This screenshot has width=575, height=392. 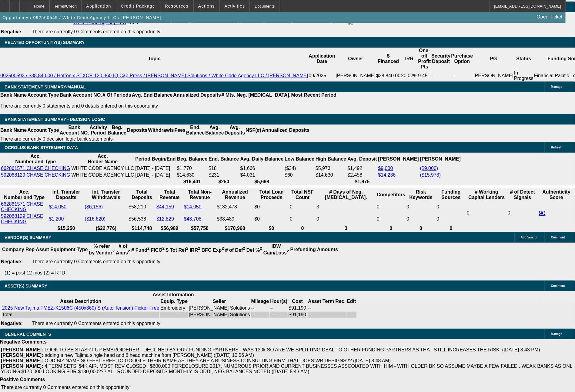 What do you see at coordinates (81, 308) in the screenshot?
I see `a: 2025 New Tajima TMEZ-K1506C (450x360) S (Auto Tension) Picker Free` at bounding box center [81, 308].